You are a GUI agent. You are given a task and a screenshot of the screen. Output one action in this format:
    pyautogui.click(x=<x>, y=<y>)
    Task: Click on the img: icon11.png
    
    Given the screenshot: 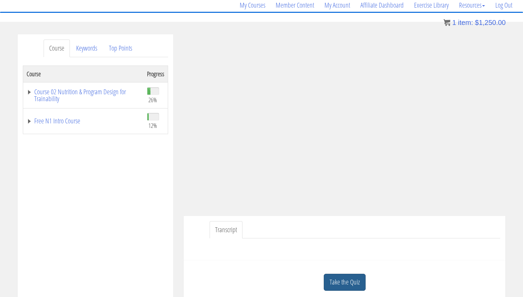 What is the action you would take?
    pyautogui.click(x=447, y=22)
    